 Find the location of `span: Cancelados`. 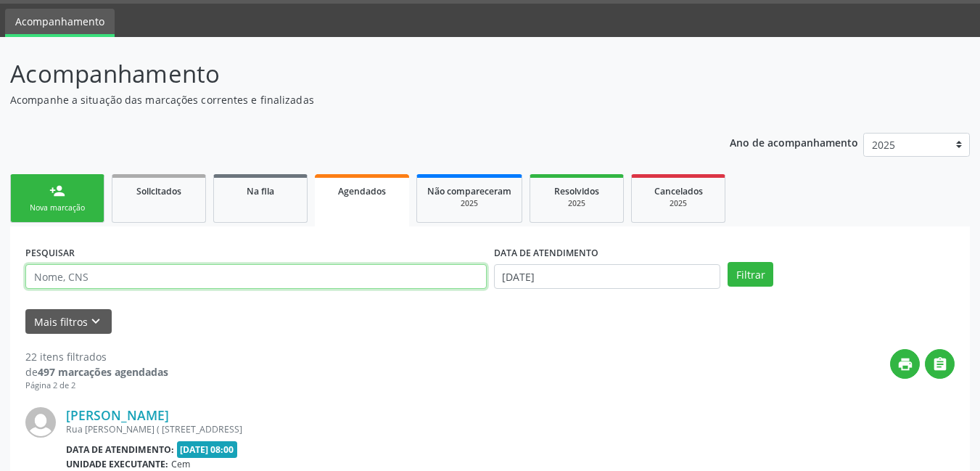

span: Cancelados is located at coordinates (678, 191).